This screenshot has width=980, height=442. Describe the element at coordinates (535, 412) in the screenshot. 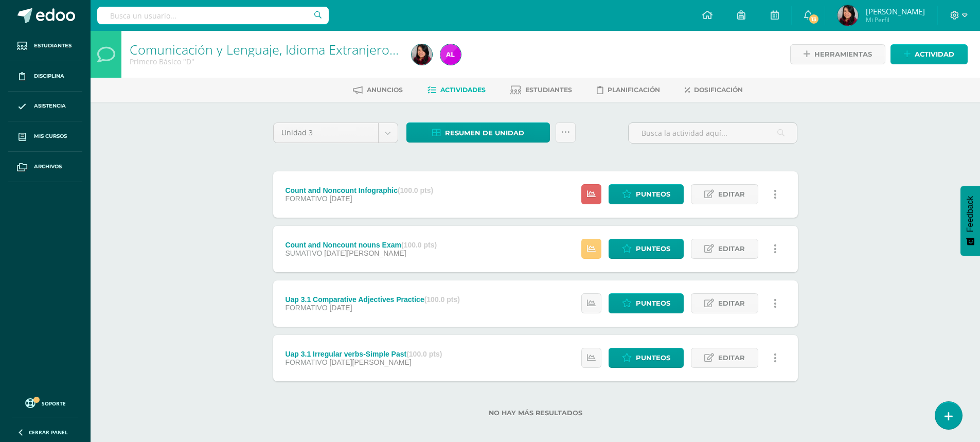

I see `label: No hay más resultados` at that location.